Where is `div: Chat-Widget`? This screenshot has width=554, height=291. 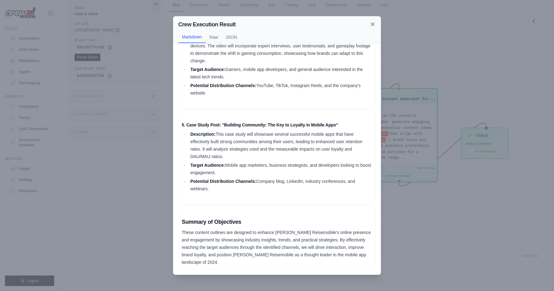
div: Chat-Widget is located at coordinates (539, 276).